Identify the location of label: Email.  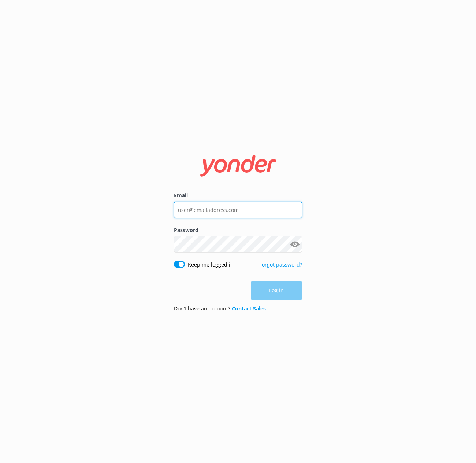
(238, 196).